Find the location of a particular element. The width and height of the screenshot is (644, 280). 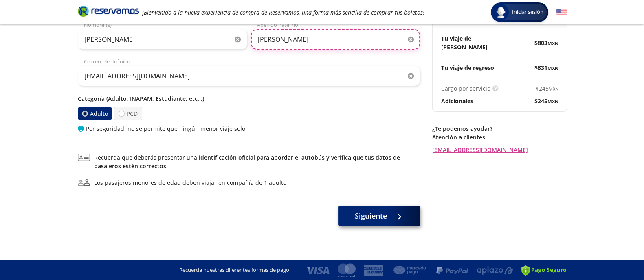

input: Apellido Paterno is located at coordinates (335, 39).